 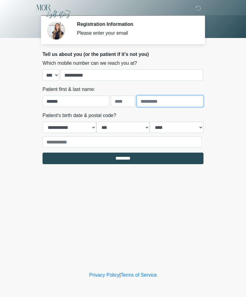 What do you see at coordinates (53, 11) in the screenshot?
I see `img: Mor Esthetics Logo` at bounding box center [53, 11].